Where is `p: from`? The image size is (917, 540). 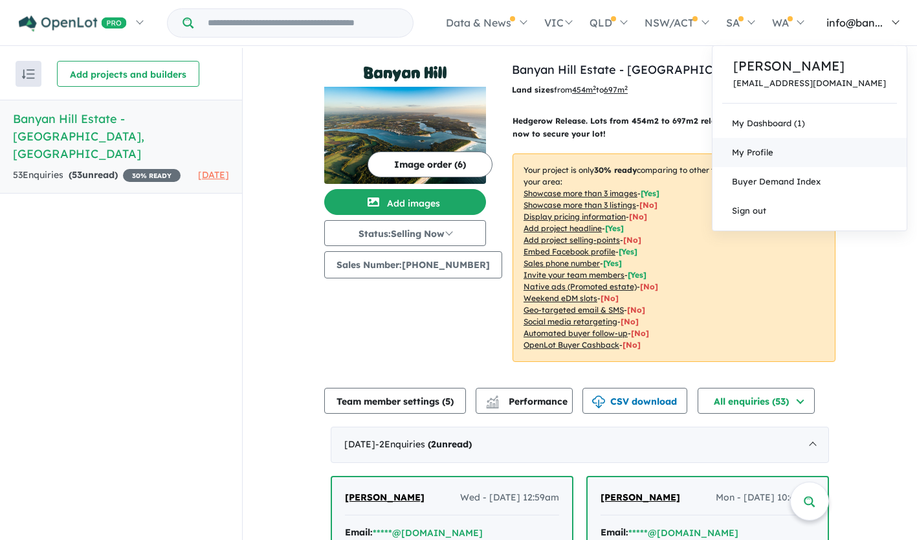 p: from is located at coordinates (613, 90).